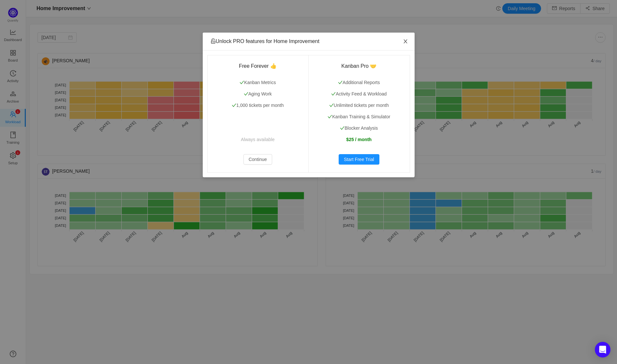 This screenshot has width=617, height=364. Describe the element at coordinates (258, 105) in the screenshot. I see `span: 1,000 tickets per month` at that location.